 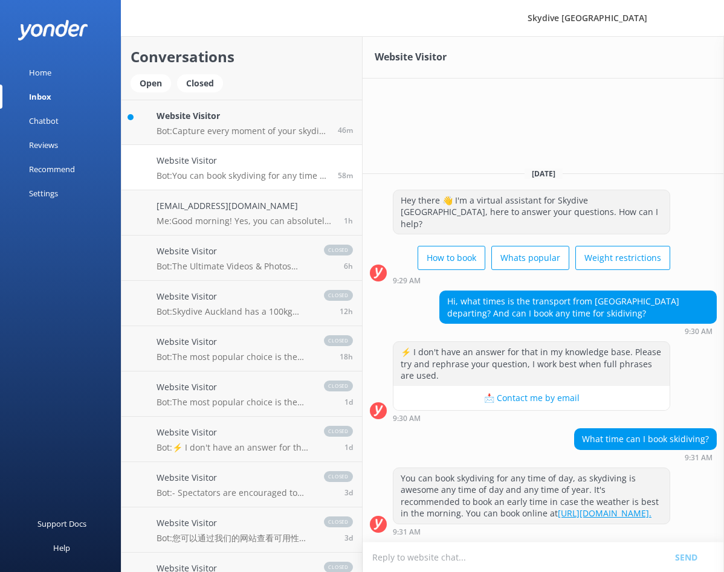 What do you see at coordinates (62, 524) in the screenshot?
I see `div: Support Docs` at bounding box center [62, 524].